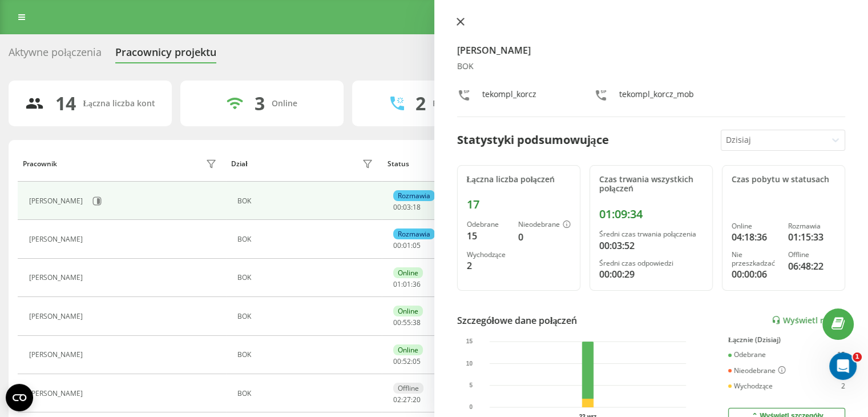 The image size is (868, 417). I want to click on div: 01:09:34, so click(651, 214).